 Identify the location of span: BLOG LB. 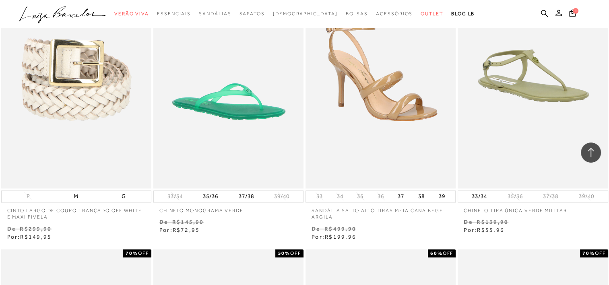
(463, 14).